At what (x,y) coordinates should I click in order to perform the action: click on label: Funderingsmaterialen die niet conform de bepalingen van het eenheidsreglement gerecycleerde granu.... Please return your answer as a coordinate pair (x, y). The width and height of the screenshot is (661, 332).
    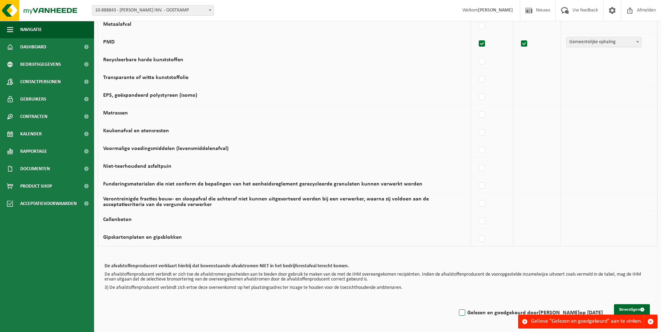
    Looking at the image, I should click on (263, 184).